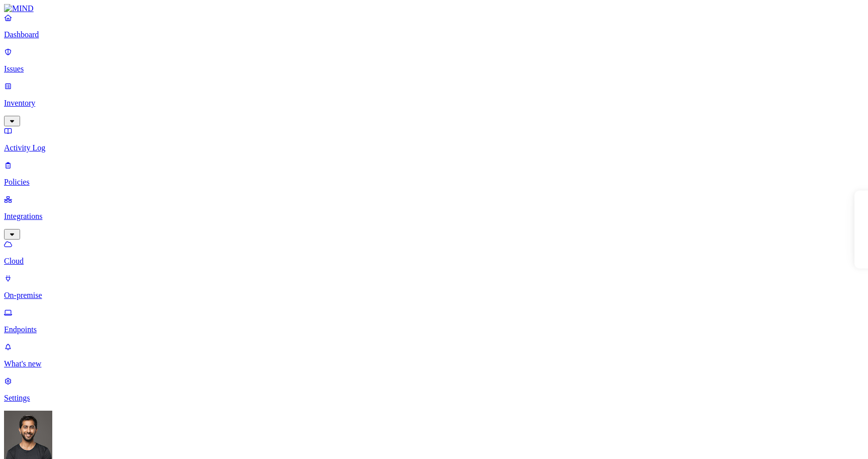 Image resolution: width=868 pixels, height=459 pixels. I want to click on p: On-premise, so click(434, 295).